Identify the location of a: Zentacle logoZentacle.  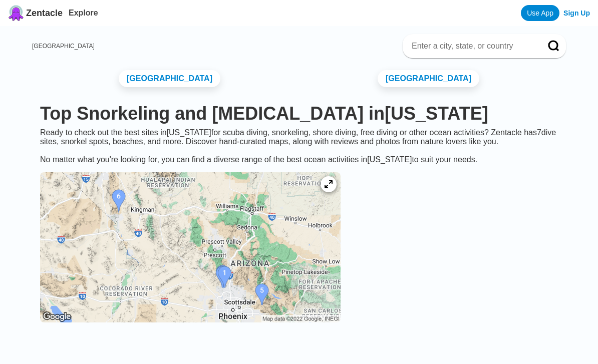
(35, 13).